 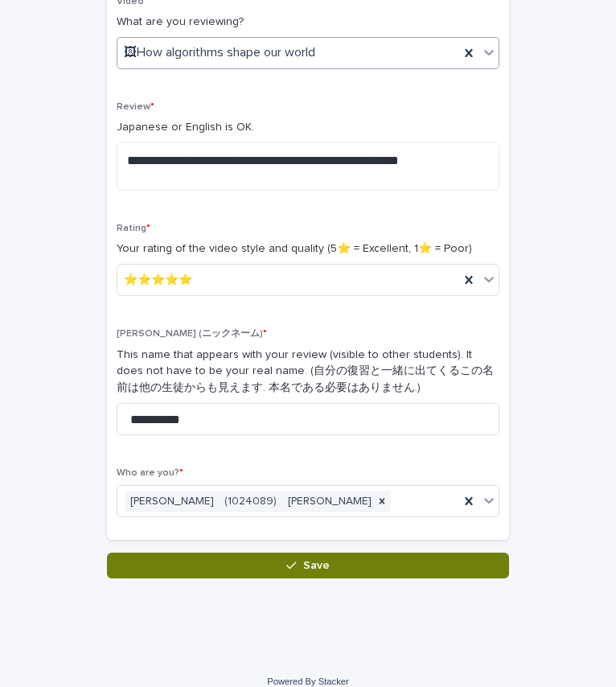 I want to click on span: Save, so click(x=316, y=566).